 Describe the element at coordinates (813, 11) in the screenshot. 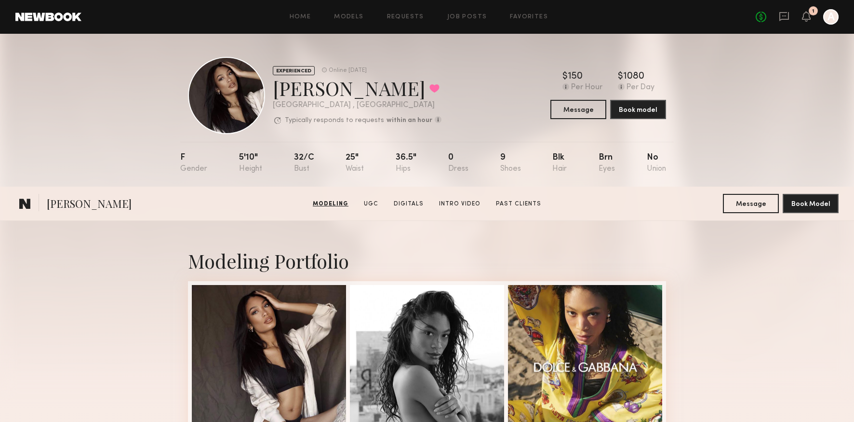

I see `div: 1` at that location.